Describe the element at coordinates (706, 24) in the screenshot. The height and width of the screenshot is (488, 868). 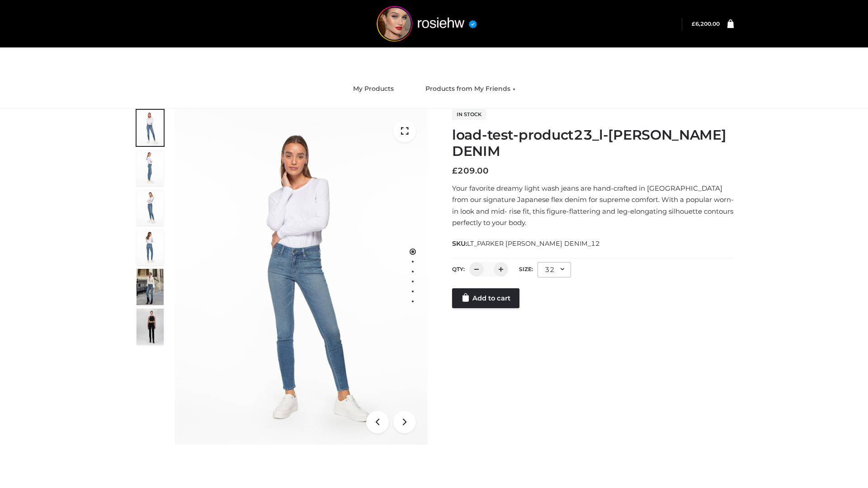
I see `bdi: 6,200.00` at that location.